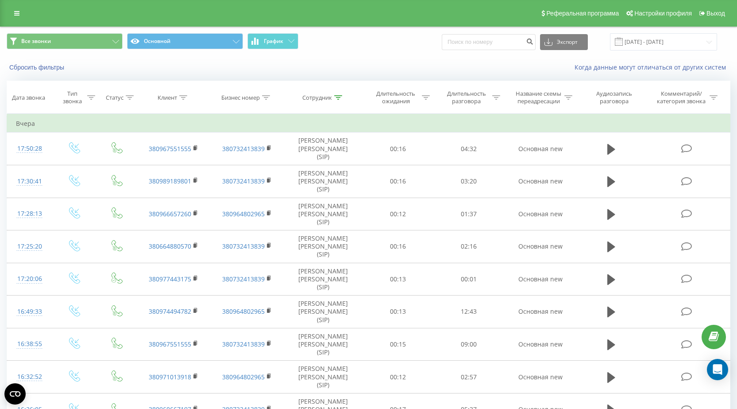  What do you see at coordinates (170, 311) in the screenshot?
I see `a: 380974494782` at bounding box center [170, 311].